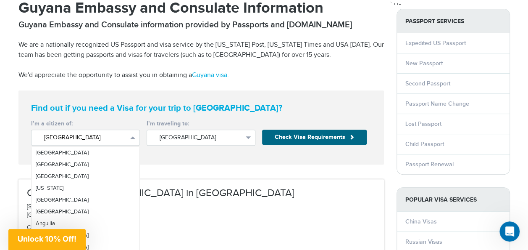 This screenshot has height=250, width=528. Describe the element at coordinates (453, 199) in the screenshot. I see `strong: Popular Visa Services` at that location.